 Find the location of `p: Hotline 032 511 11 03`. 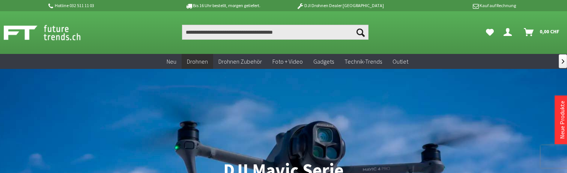

p: Hotline 032 511 11 03 is located at coordinates (106, 6).